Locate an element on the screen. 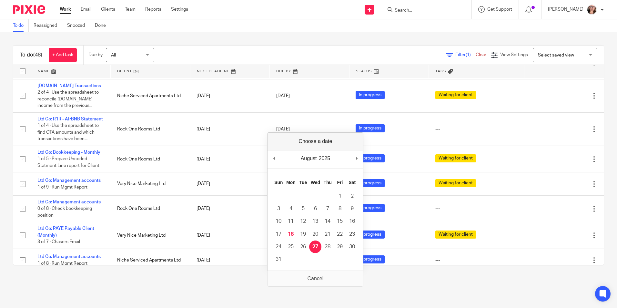  a: Clients is located at coordinates (108, 9).